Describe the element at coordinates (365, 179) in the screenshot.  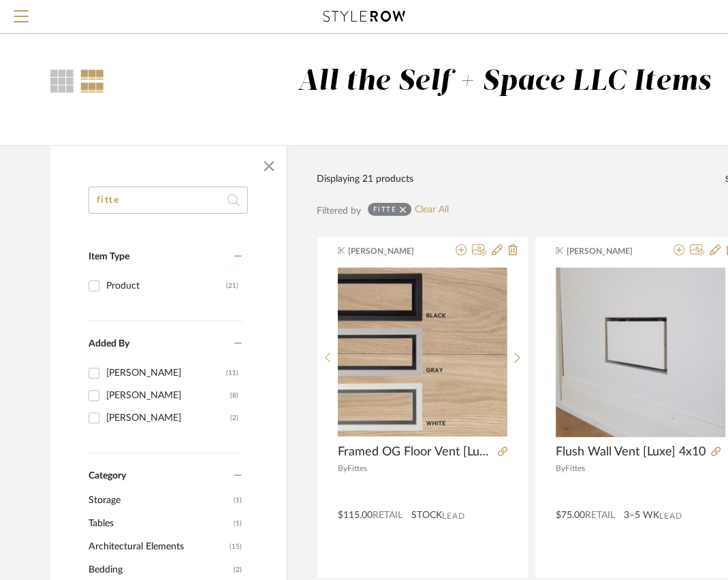
I see `div: Displaying 21 products` at that location.